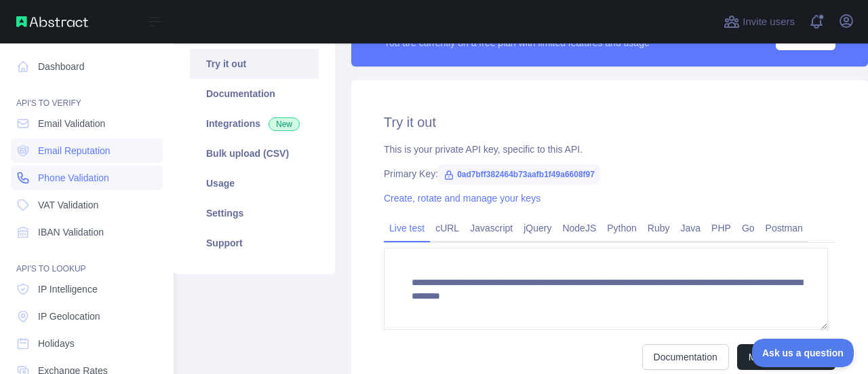 This screenshot has width=868, height=374. I want to click on span: Email Validation, so click(71, 123).